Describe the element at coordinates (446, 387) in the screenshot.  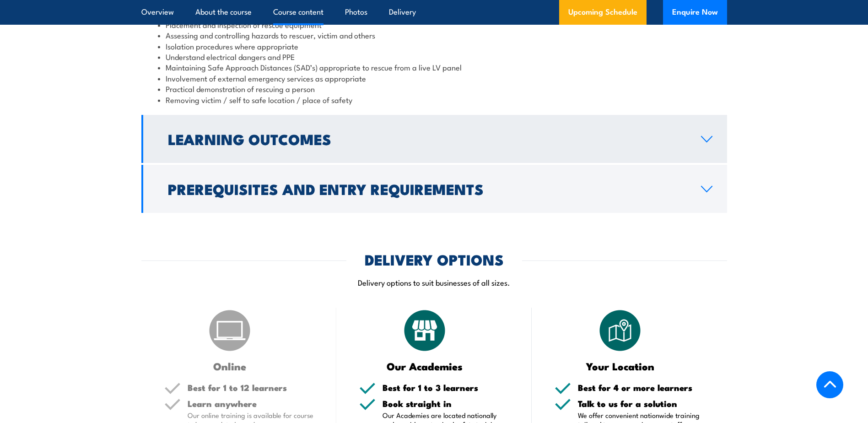
I see `h5: Best for 1 to 3 learners` at that location.